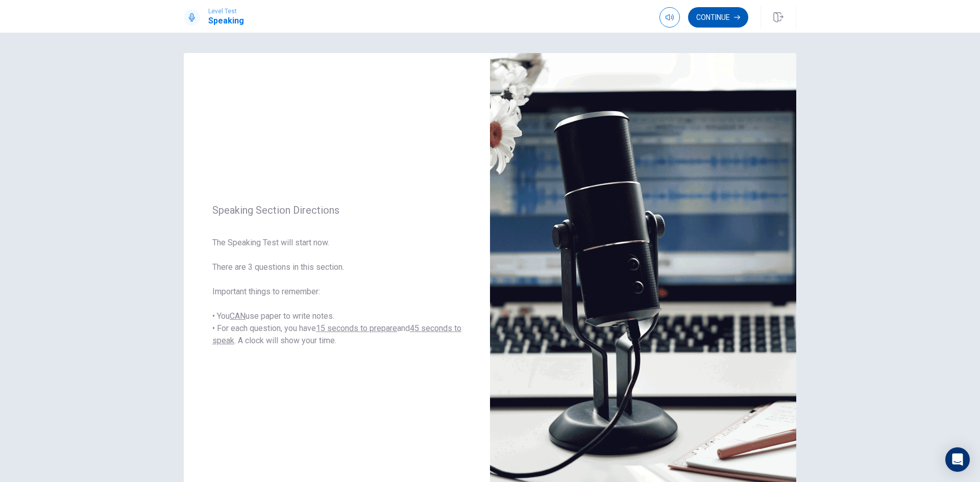 This screenshot has width=980, height=482. What do you see at coordinates (356, 328) in the screenshot?
I see `u: 15 seconds to prepare` at bounding box center [356, 328].